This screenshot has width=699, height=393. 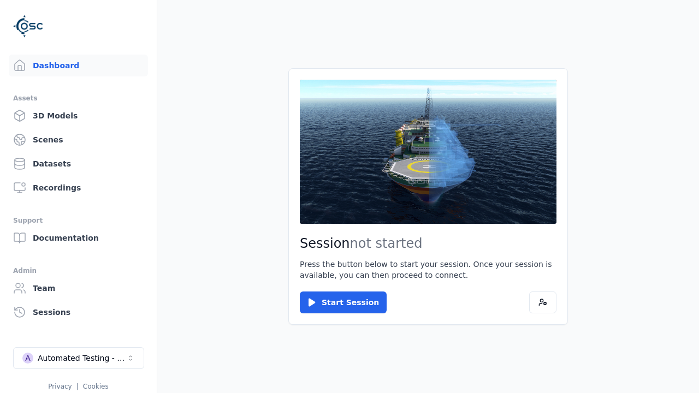 What do you see at coordinates (28, 26) in the screenshot?
I see `img: Logo` at bounding box center [28, 26].